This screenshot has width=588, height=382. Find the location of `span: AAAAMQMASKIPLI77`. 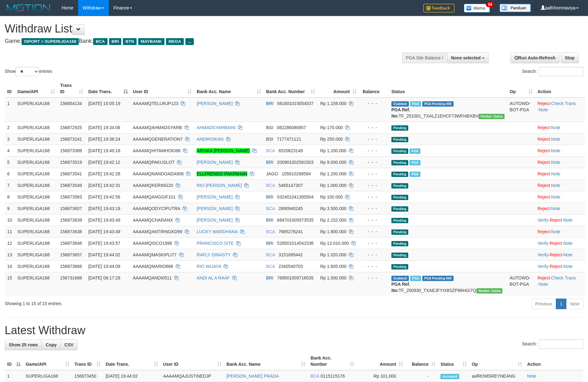

span: AAAAMQMASKIPLI77 is located at coordinates (155, 254).